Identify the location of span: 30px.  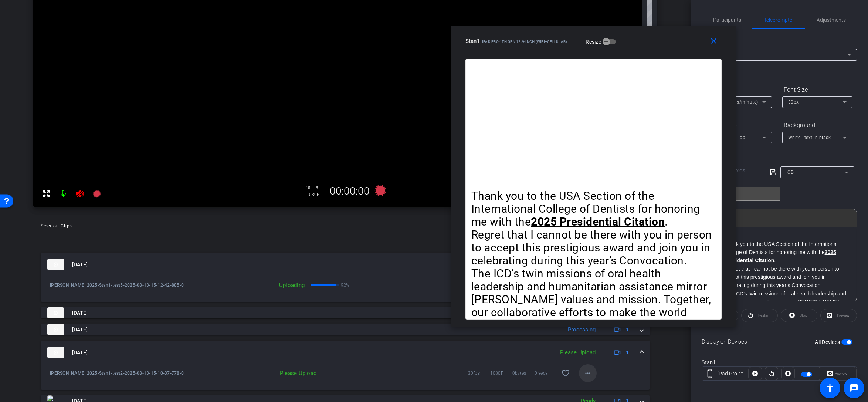
(793, 102).